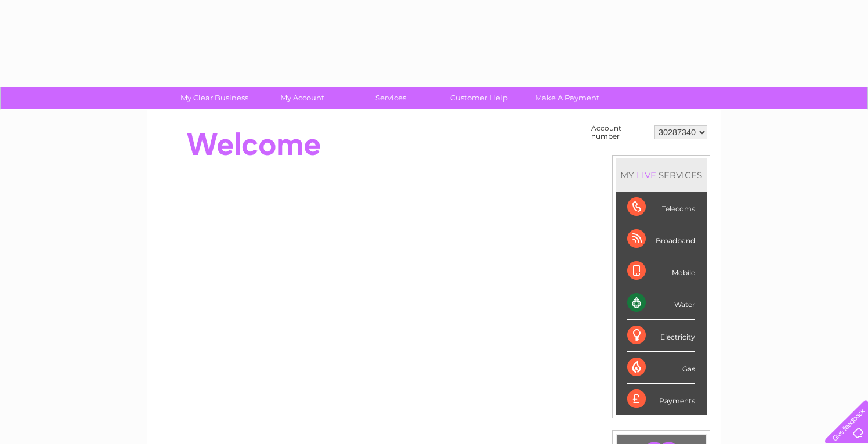  Describe the element at coordinates (661, 368) in the screenshot. I see `div: Gas` at that location.